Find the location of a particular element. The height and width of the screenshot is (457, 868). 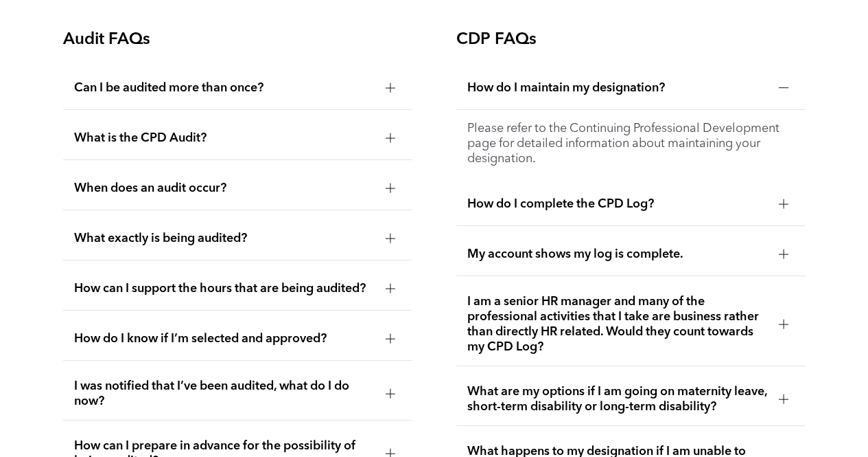

span: I was notified that I’ve been audited, what do I do now? is located at coordinates (224, 394).